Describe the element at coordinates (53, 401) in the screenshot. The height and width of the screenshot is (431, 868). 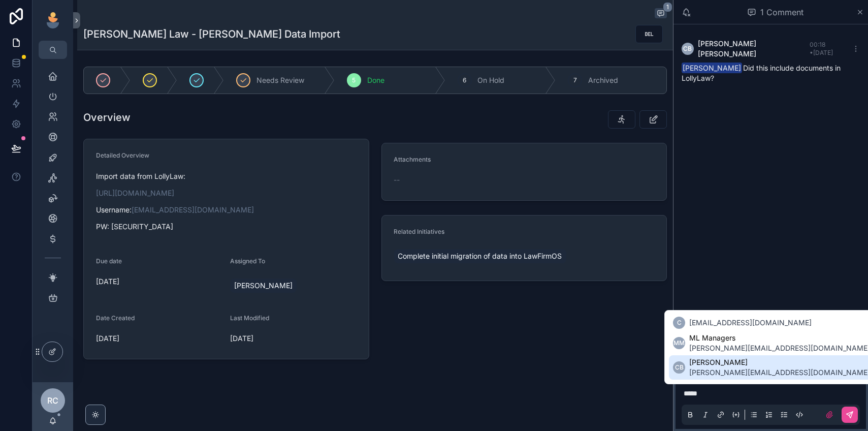
I see `span: RC` at that location.